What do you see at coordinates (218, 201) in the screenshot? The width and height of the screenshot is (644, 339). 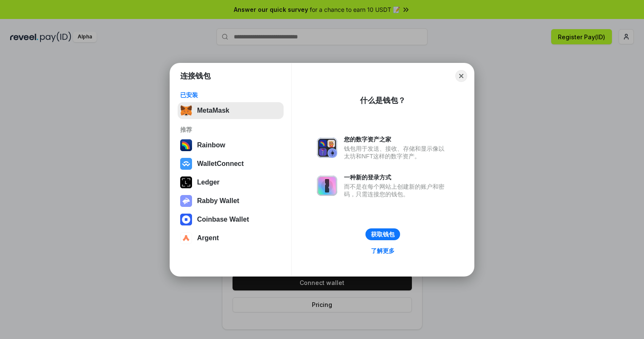 I see `div: Rabby Wallet` at bounding box center [218, 201].